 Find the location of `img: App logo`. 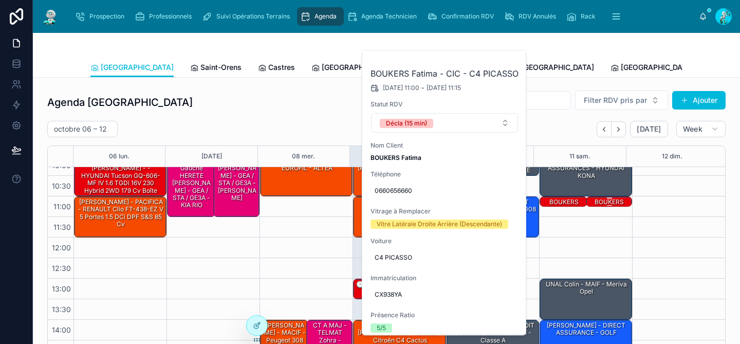

img: App logo is located at coordinates (50, 16).